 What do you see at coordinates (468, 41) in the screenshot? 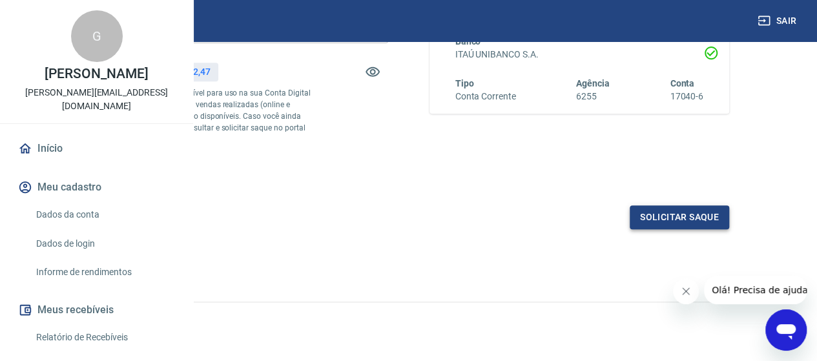
I see `span: Banco` at bounding box center [468, 41].